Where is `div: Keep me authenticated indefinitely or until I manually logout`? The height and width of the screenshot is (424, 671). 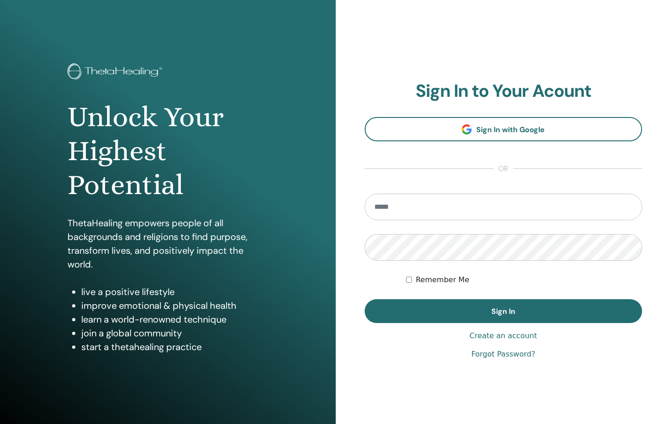
div: Keep me authenticated indefinitely or until I manually logout is located at coordinates (524, 280).